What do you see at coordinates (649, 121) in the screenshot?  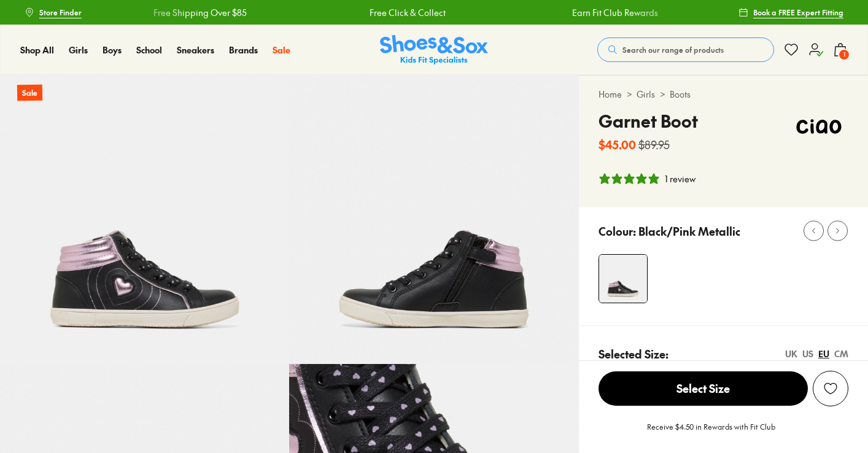 I see `h4: Garnet Boot` at bounding box center [649, 121].